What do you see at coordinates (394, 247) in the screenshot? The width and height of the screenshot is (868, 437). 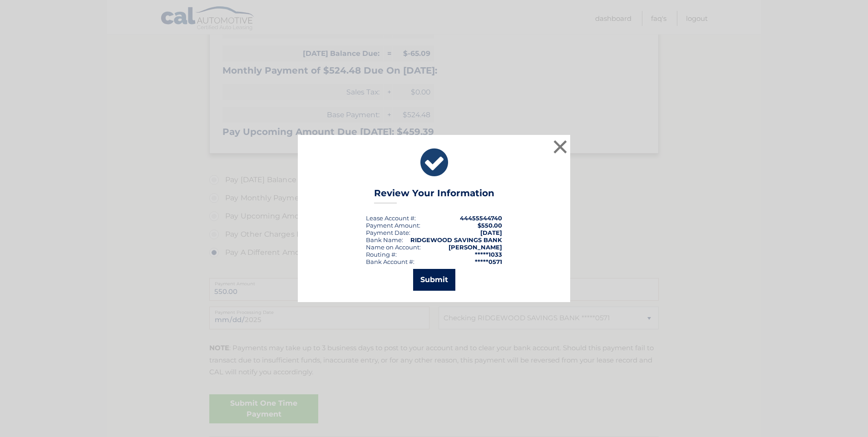 I see `div: Name on Account:` at bounding box center [394, 247].